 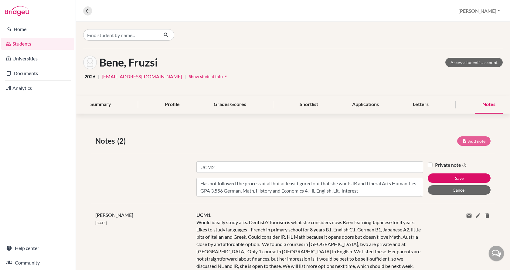 I want to click on a: Documents, so click(x=38, y=73).